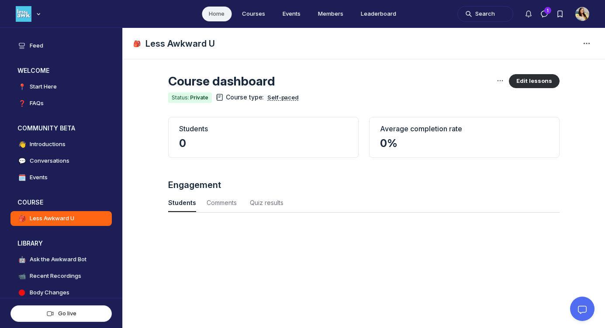  I want to click on button: COURSECollapse space, so click(61, 203).